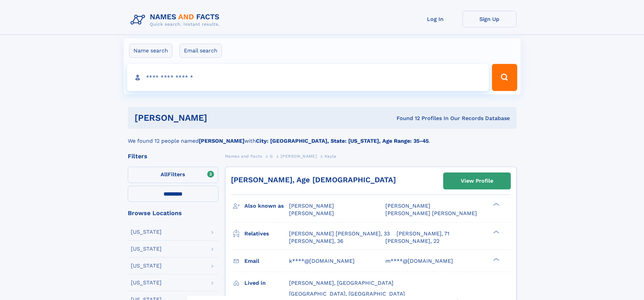 This screenshot has height=300, width=644. Describe the element at coordinates (267, 283) in the screenshot. I see `h3: Lived in` at that location.